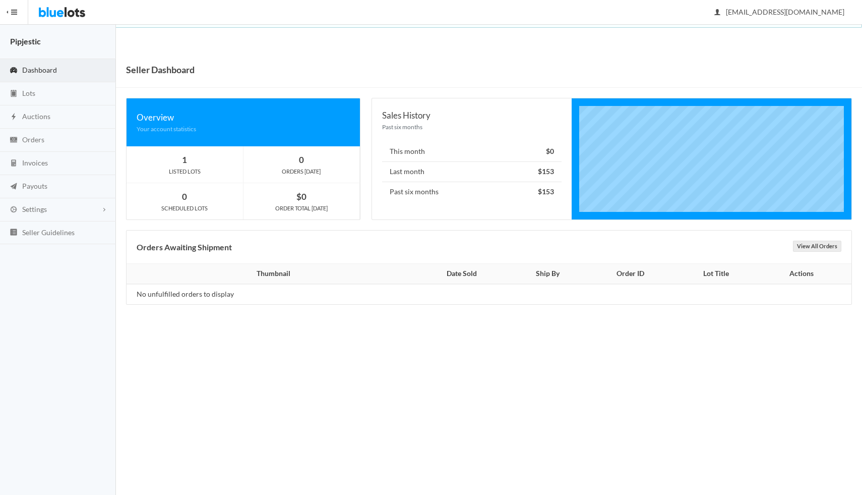 This screenshot has width=862, height=495. I want to click on div: Your account statistics, so click(243, 129).